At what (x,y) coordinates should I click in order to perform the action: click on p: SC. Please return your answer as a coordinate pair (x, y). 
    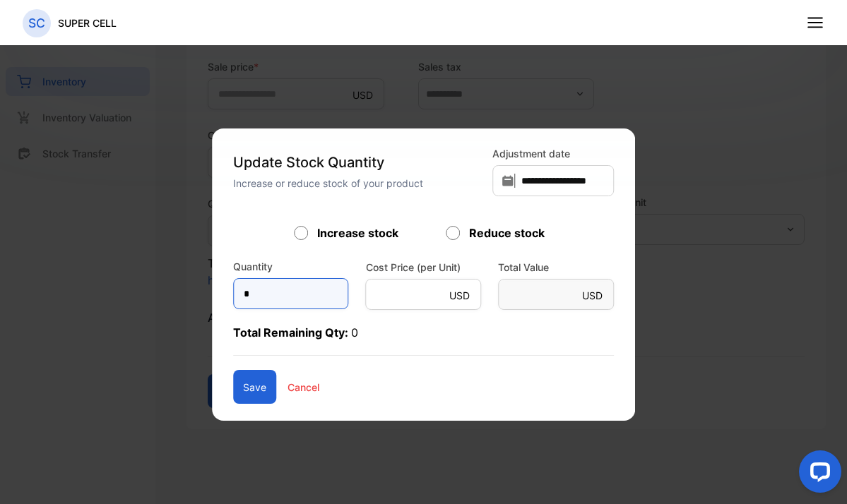
    Looking at the image, I should click on (37, 23).